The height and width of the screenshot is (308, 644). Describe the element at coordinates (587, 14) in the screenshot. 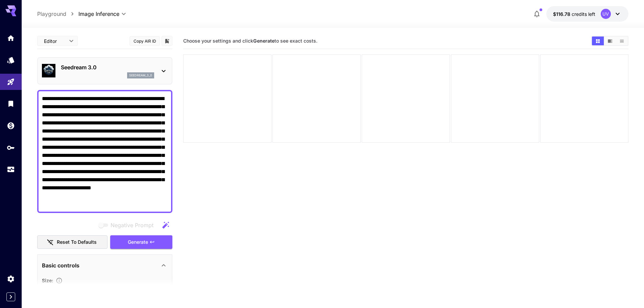

I see `button: $116.77894UV` at that location.